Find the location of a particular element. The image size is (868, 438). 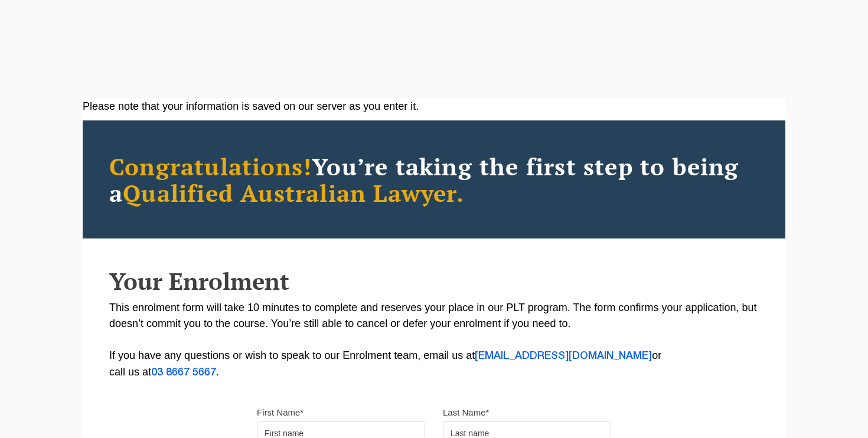

span: Congratulations! is located at coordinates (210, 166).